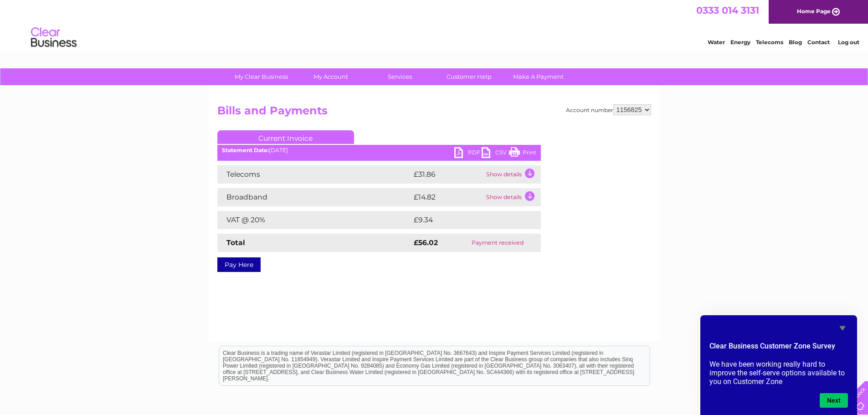 The image size is (868, 415). What do you see at coordinates (608, 110) in the screenshot?
I see `div: Account number` at bounding box center [608, 110].